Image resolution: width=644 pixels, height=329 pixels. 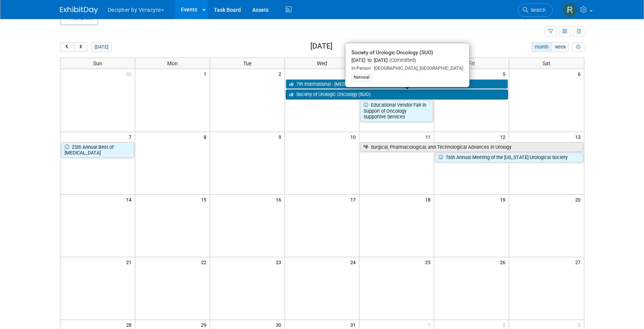 What do you see at coordinates (279, 199) in the screenshot?
I see `span: 16` at bounding box center [279, 199].